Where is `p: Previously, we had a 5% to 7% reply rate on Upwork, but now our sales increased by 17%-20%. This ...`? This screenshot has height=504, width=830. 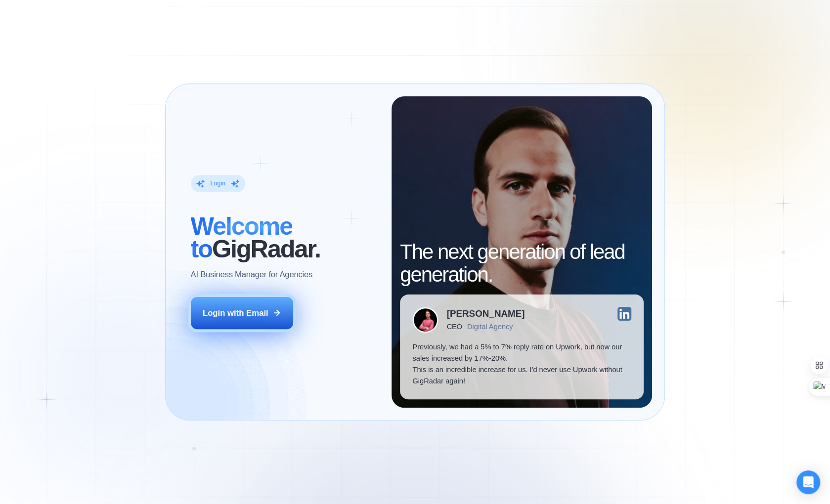 p: Previously, we had a 5% to 7% reply rate on Upwork, but now our sales increased by 17%-20%. This ... is located at coordinates (522, 364).